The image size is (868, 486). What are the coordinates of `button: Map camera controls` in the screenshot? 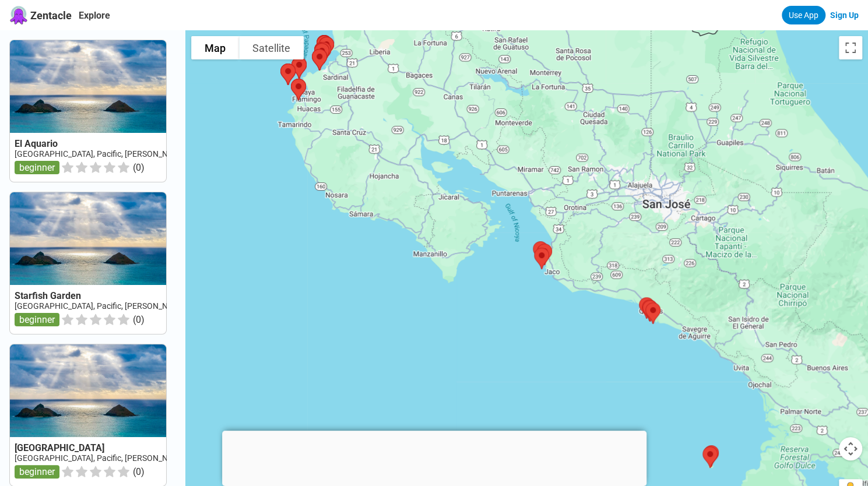 It's located at (851, 449).